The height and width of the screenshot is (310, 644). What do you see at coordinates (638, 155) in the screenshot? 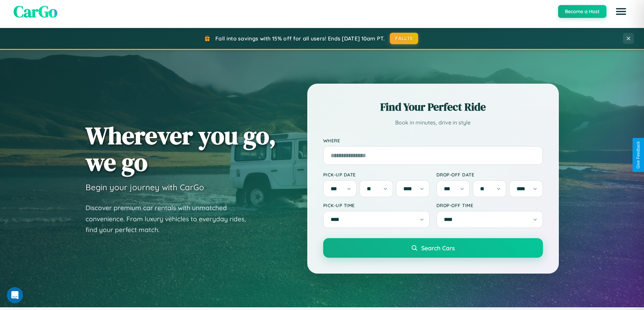
I see `div: Give Feedback` at bounding box center [638, 155].